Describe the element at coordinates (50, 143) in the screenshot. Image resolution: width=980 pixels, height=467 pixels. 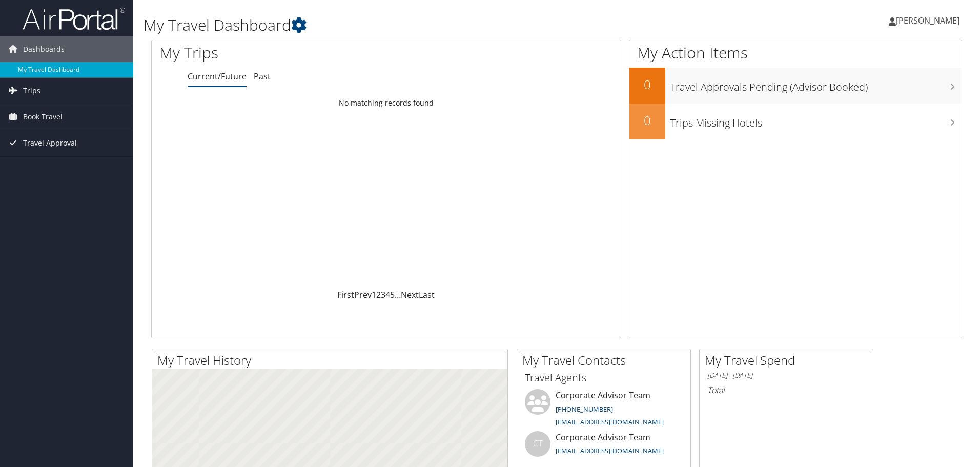
I see `span: Travel Approval` at that location.